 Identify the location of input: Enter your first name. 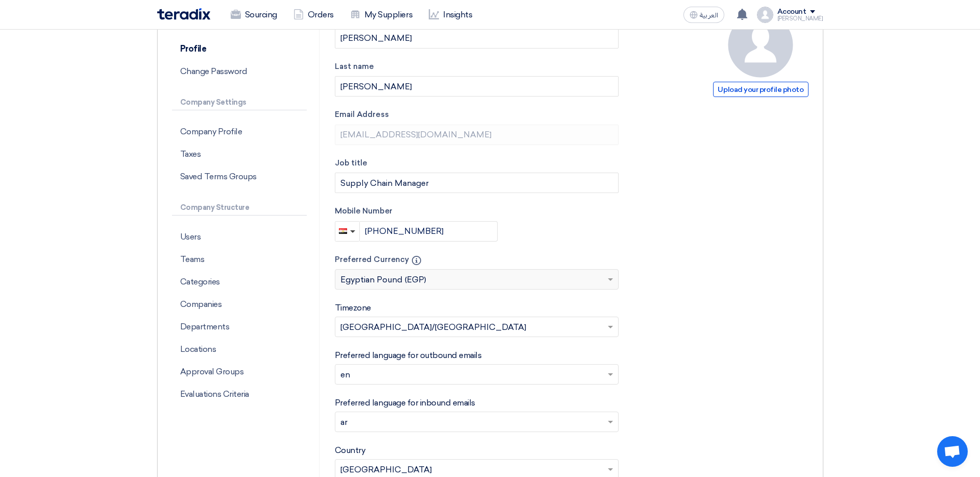
(477, 38).